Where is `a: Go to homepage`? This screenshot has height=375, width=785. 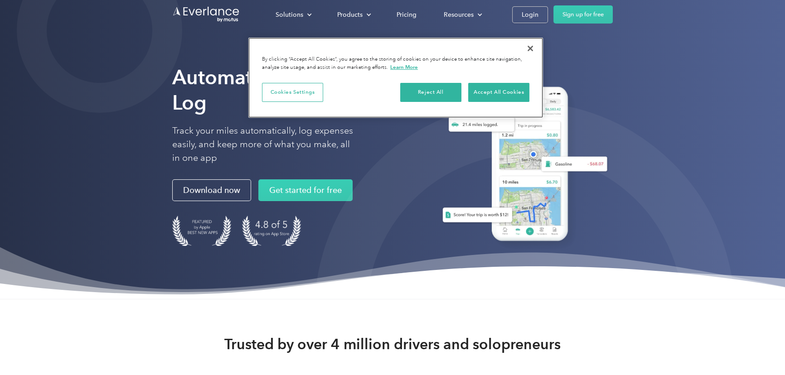
a: Go to homepage is located at coordinates (206, 14).